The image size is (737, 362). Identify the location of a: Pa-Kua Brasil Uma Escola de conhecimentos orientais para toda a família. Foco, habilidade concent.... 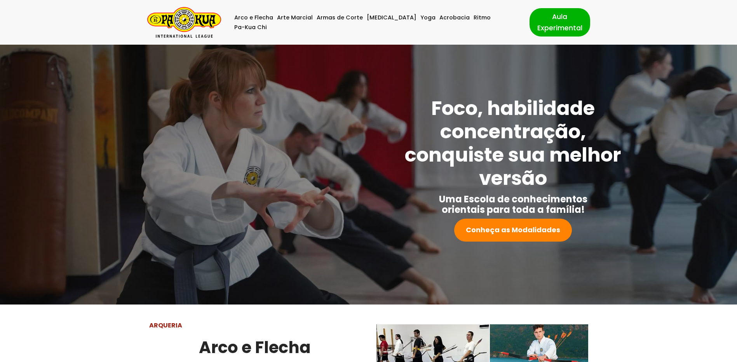
(184, 22).